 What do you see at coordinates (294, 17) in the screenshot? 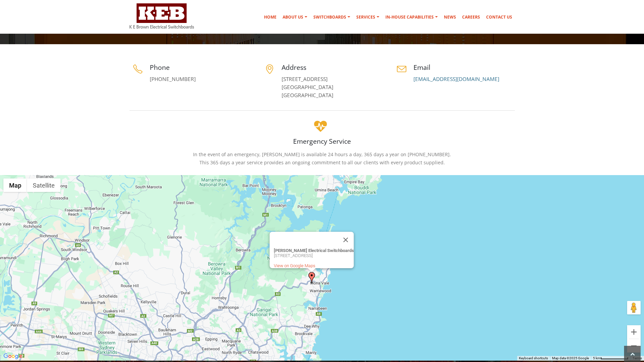
I see `a: About Us` at bounding box center [294, 17].